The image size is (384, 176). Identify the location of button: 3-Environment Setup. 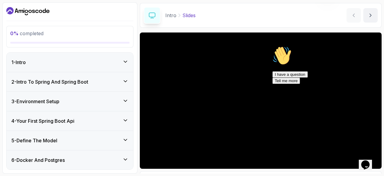
(70, 101).